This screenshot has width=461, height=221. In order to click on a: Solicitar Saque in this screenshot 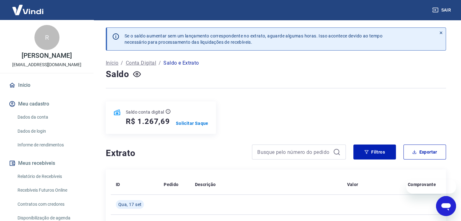, I will do `click(192, 124)`.